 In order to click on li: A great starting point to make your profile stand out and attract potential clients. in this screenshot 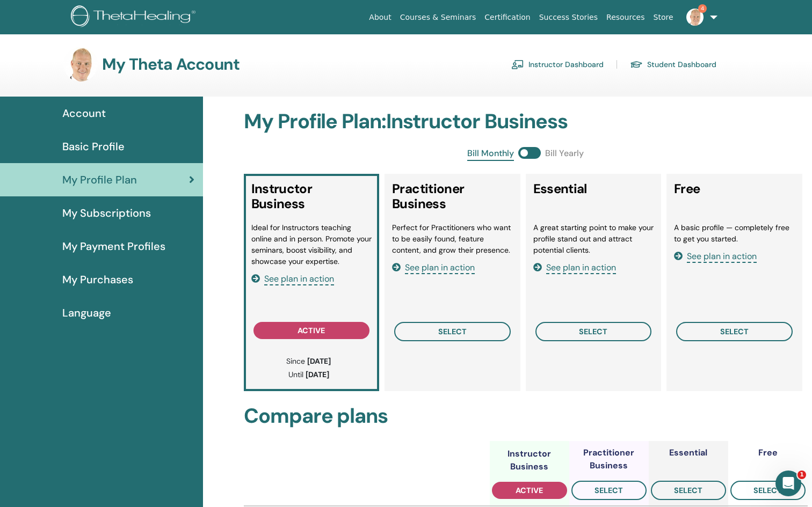, I will do `click(593, 239)`.